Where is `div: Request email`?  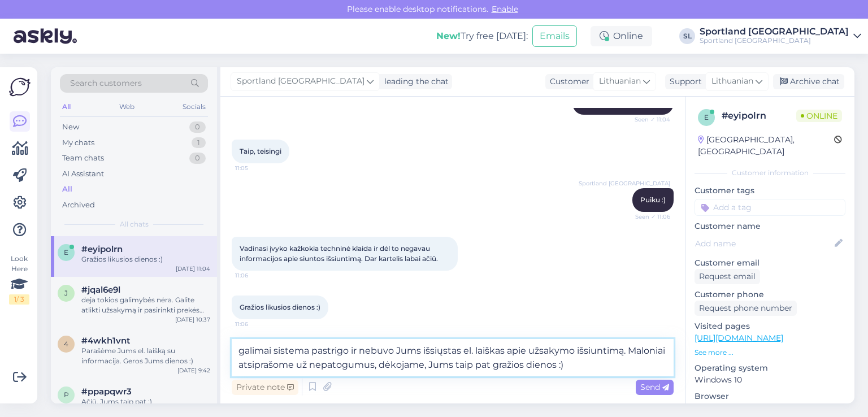
div: Request email is located at coordinates (728, 277).